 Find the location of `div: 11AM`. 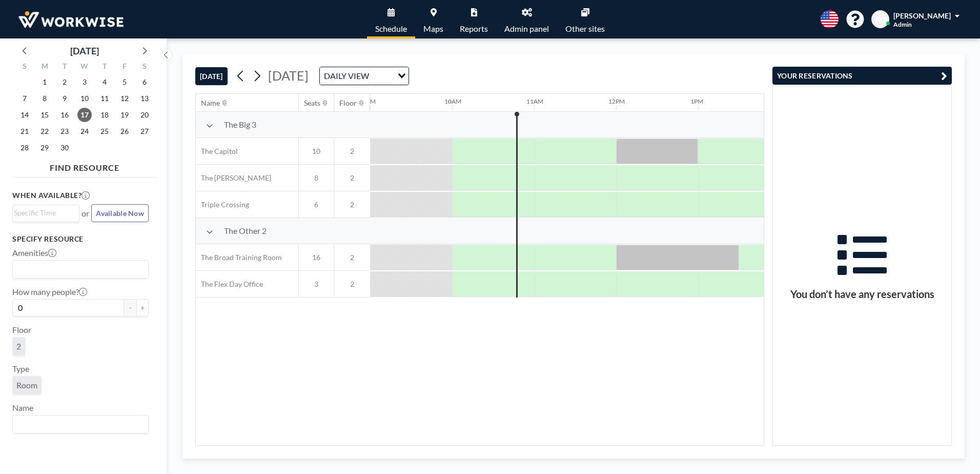

div: 11AM is located at coordinates (535, 101).